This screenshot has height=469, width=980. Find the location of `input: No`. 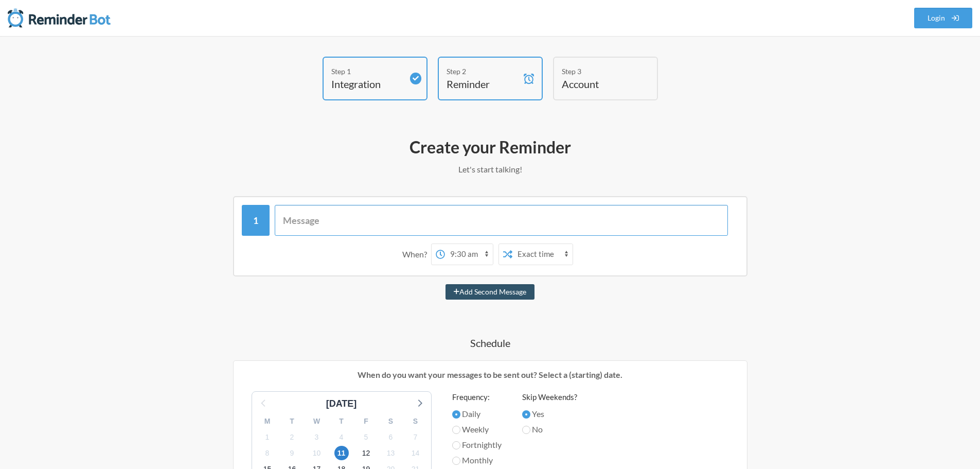

input: No is located at coordinates (526, 430).